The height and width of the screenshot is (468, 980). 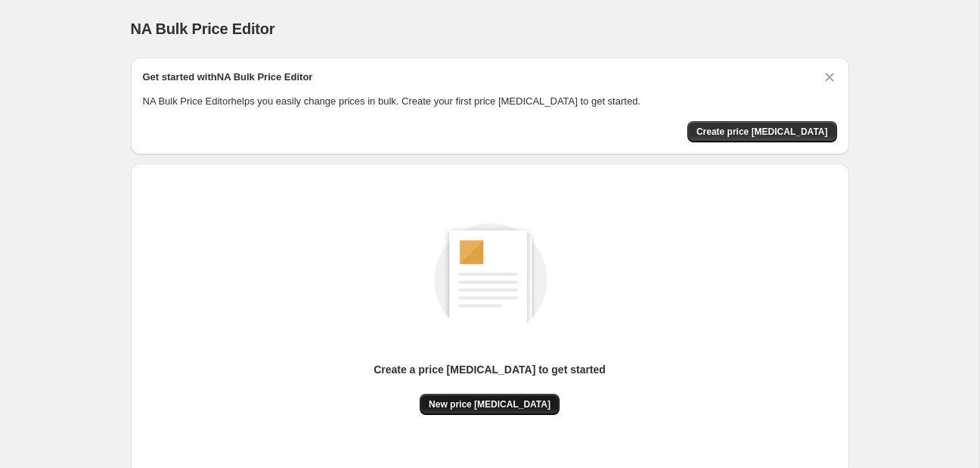 What do you see at coordinates (228, 77) in the screenshot?
I see `h2: Get started with NA Bulk Price Editor` at bounding box center [228, 77].